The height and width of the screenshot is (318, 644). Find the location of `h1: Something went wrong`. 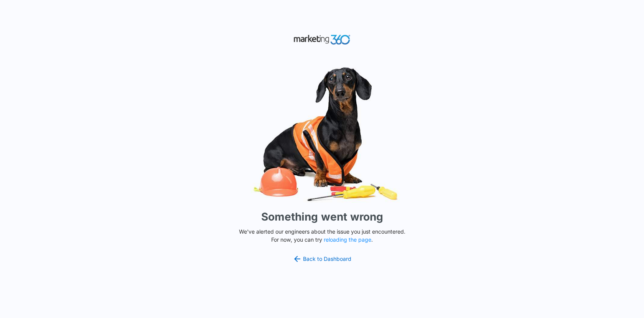

h1: Something went wrong is located at coordinates (322, 217).